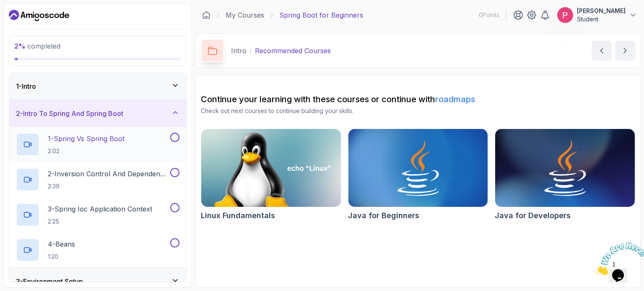  What do you see at coordinates (602, 50) in the screenshot?
I see `button: previous content` at bounding box center [602, 50].